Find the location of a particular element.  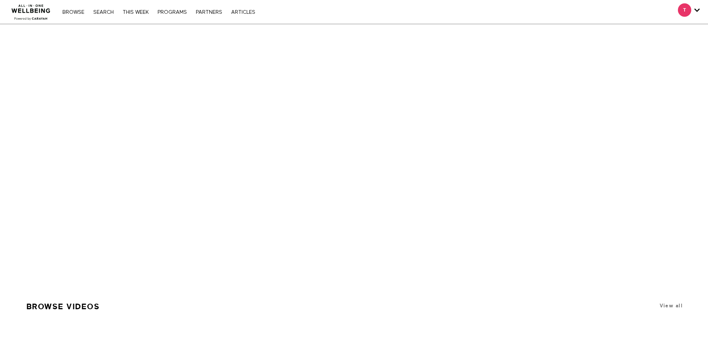

a: PARTNERS is located at coordinates (209, 12).